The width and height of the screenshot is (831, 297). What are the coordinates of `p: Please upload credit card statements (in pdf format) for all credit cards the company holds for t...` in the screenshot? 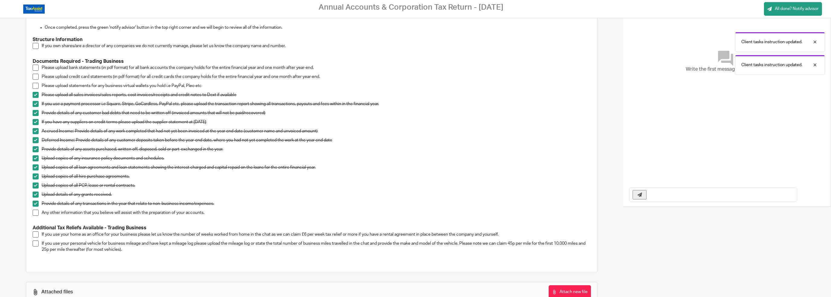 It's located at (316, 77).